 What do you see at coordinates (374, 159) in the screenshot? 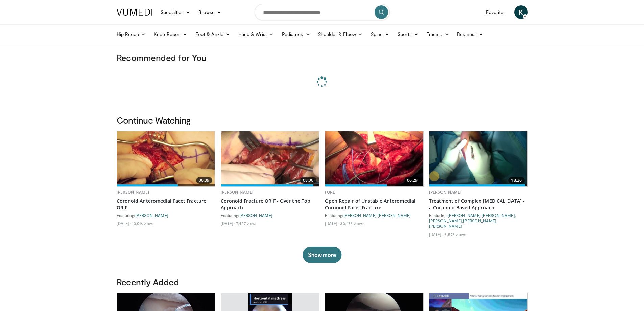
I see `a: 06:29` at bounding box center [374, 159].